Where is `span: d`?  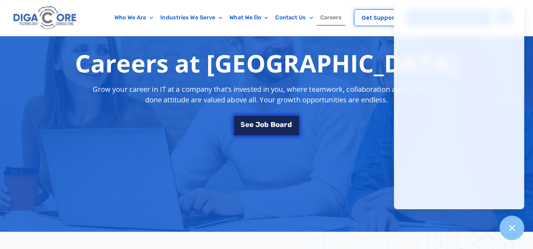 span: d is located at coordinates (289, 125).